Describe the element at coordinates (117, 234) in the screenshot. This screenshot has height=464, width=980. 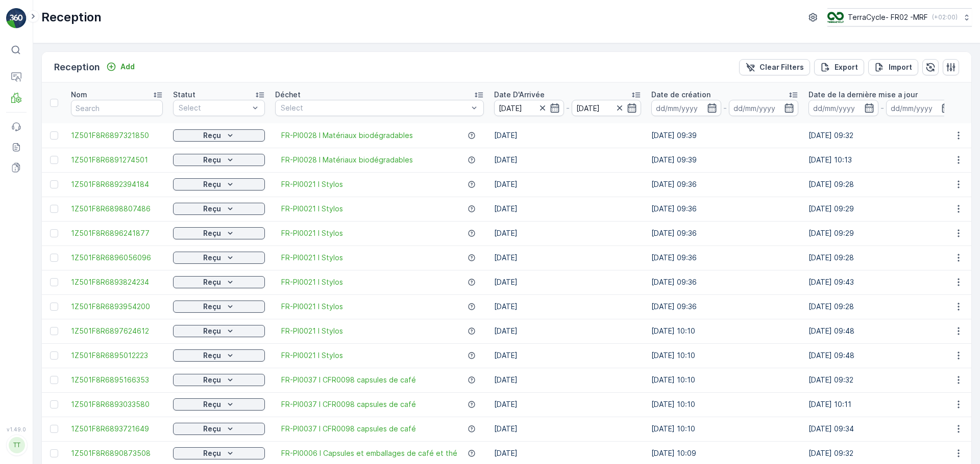
I see `a: 1Z501F8R6896241877` at that location.